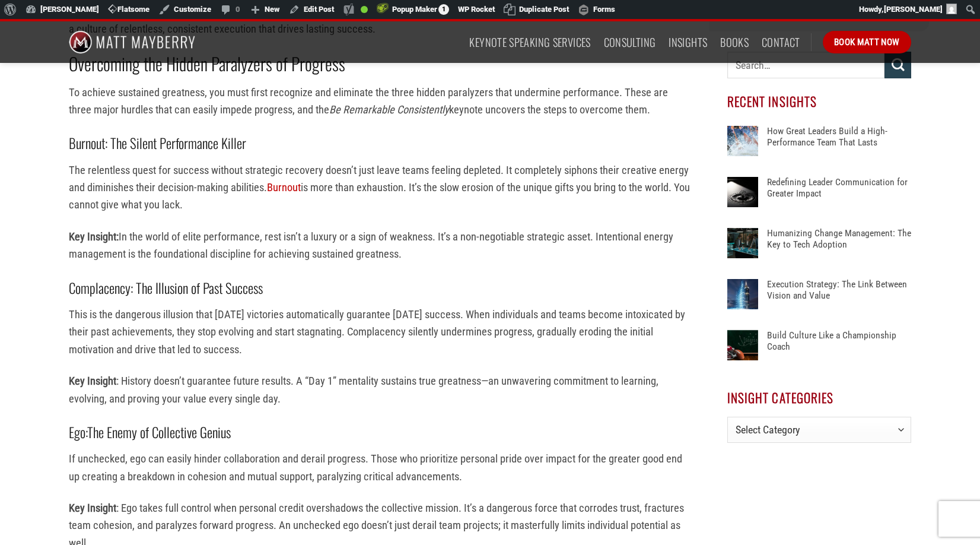 This screenshot has width=980, height=545. What do you see at coordinates (380, 467) in the screenshot?
I see `p: If unchecked, ego can easily hinder collaboration and derail progress. Those who prioritize perso...` at bounding box center [380, 467].